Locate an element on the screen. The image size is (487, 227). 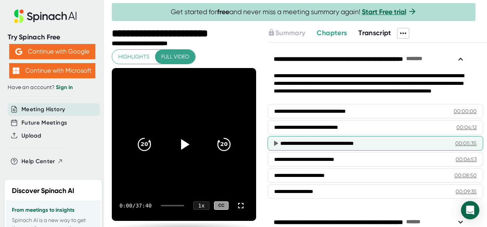
div: Open Intercom Messenger is located at coordinates (470, 211).